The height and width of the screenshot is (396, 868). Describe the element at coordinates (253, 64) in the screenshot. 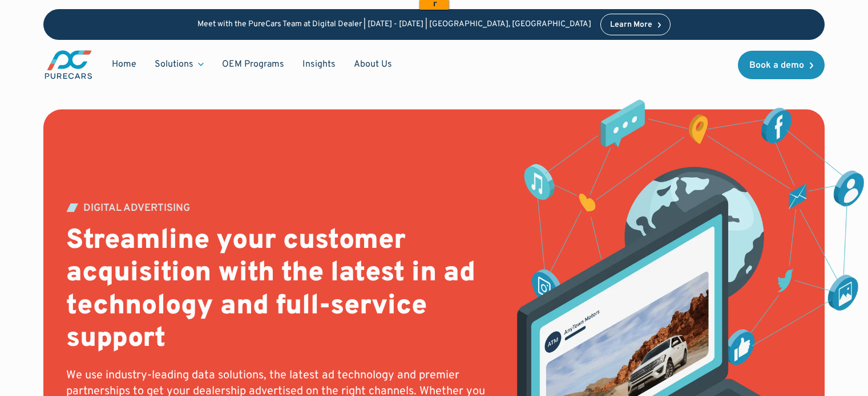

I see `a: OEM Programs` at that location.